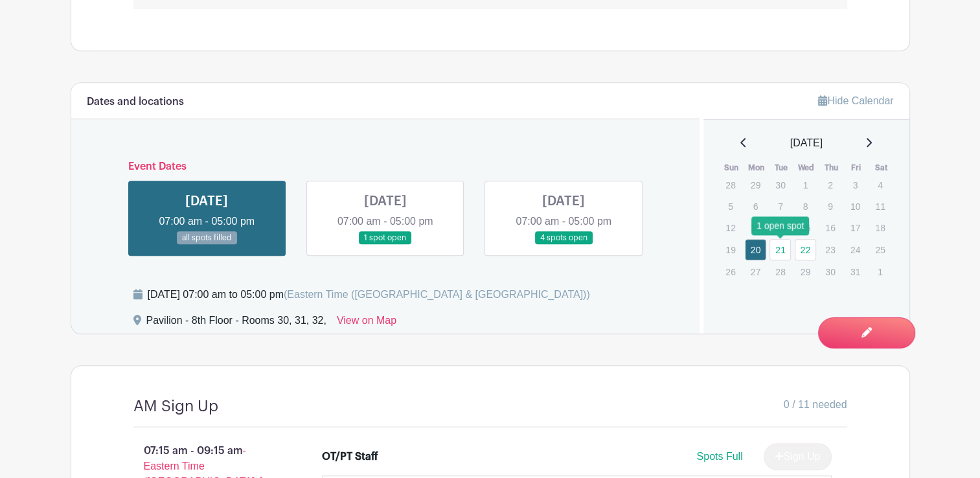 The width and height of the screenshot is (980, 478). What do you see at coordinates (730, 227) in the screenshot?
I see `p: 12` at bounding box center [730, 227].